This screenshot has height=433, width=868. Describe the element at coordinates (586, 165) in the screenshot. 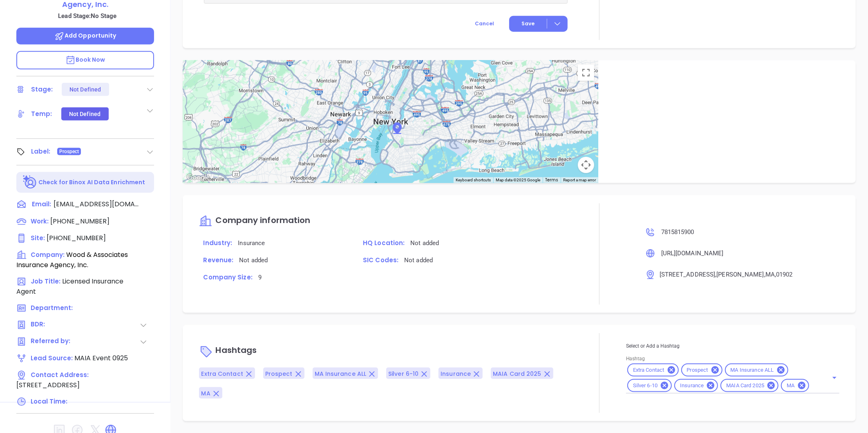

I see `button: Map camera controls` at that location.